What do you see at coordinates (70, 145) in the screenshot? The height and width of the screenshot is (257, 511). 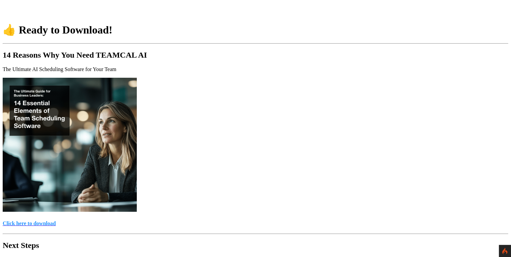 I see `img: Download the Ultimate Guide for Business Leaders - 14 Essential Elements of Team Scheduling Software` at bounding box center [70, 145].